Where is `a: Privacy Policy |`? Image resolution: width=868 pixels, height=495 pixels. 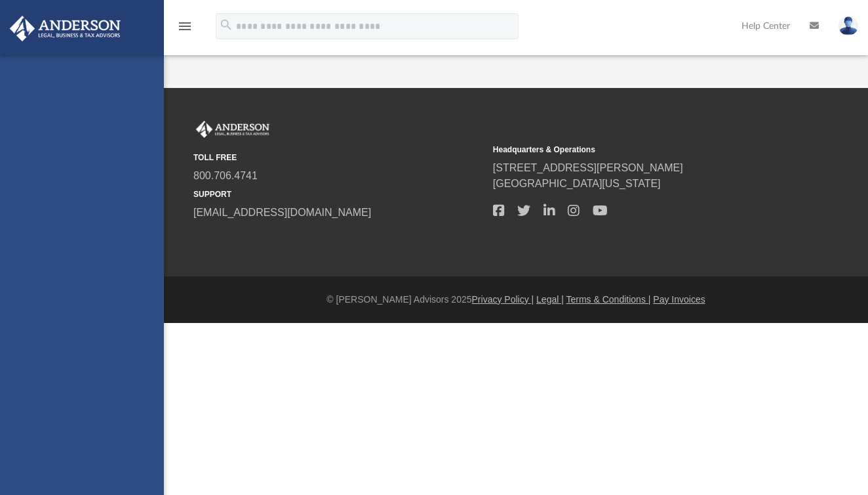 a: Privacy Policy | is located at coordinates (503, 299).